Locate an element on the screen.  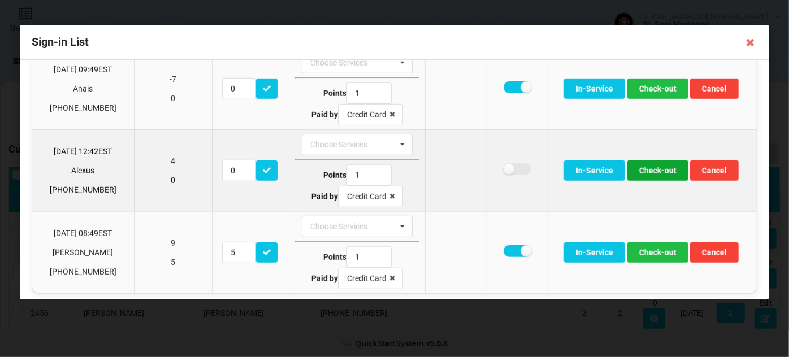
p: Anais is located at coordinates (83, 89).